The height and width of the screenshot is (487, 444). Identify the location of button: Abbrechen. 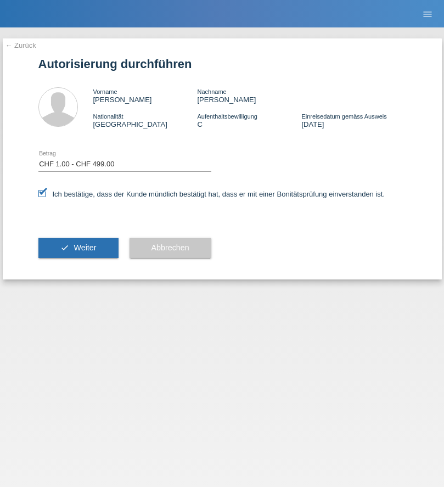
(170, 248).